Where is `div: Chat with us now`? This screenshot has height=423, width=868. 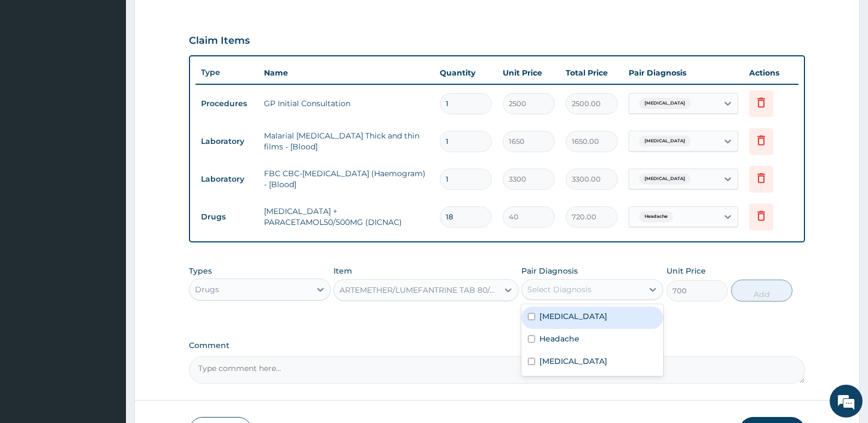
div: Chat with us now is located at coordinates (121, 68).